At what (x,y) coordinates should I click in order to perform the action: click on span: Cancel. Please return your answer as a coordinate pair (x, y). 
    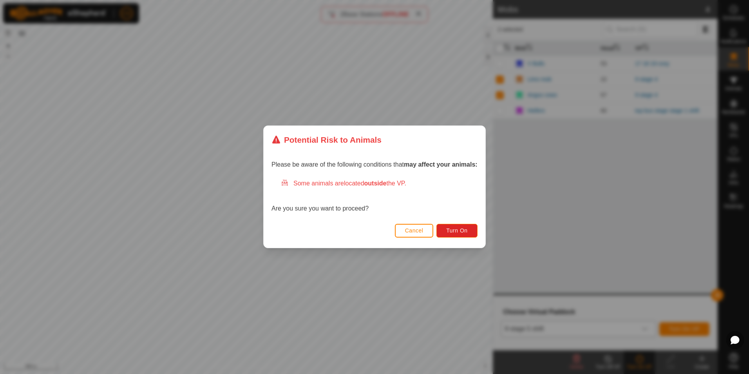
    Looking at the image, I should click on (414, 231).